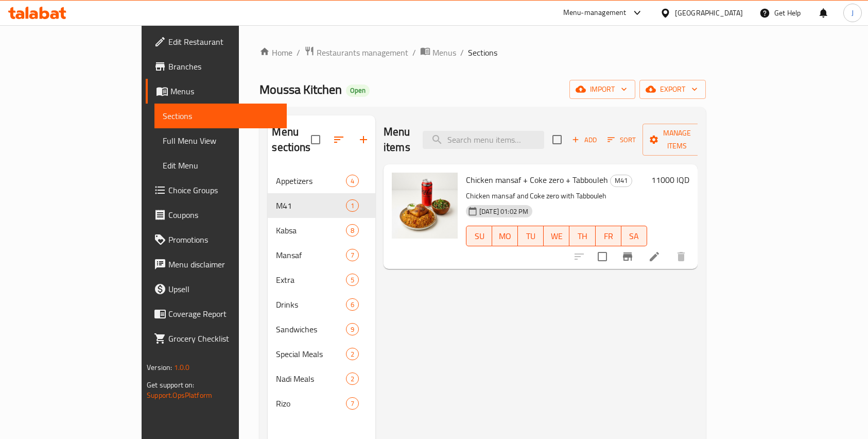  I want to click on span: J, so click(853, 13).